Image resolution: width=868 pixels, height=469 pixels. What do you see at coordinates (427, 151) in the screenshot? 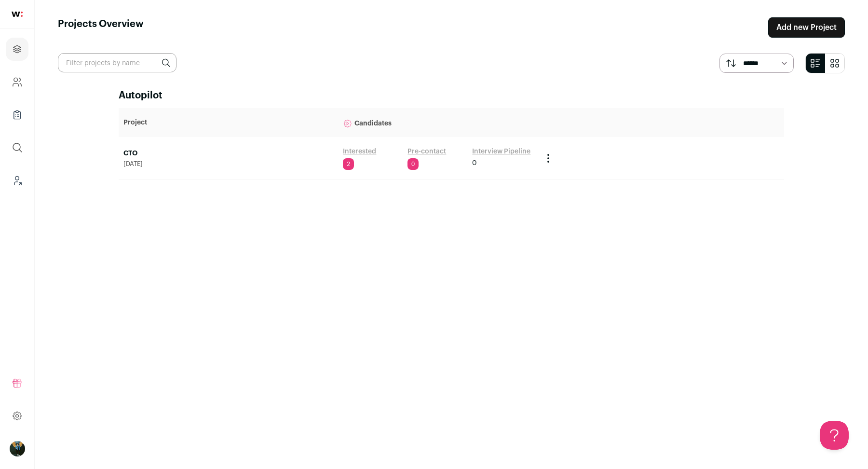
I see `a: Pre-contact` at bounding box center [427, 151].